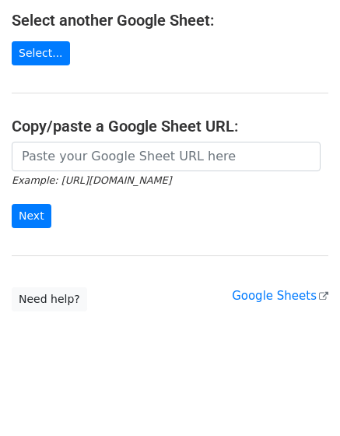 Image resolution: width=340 pixels, height=436 pixels. Describe the element at coordinates (280, 296) in the screenshot. I see `a: Google Sheets` at that location.